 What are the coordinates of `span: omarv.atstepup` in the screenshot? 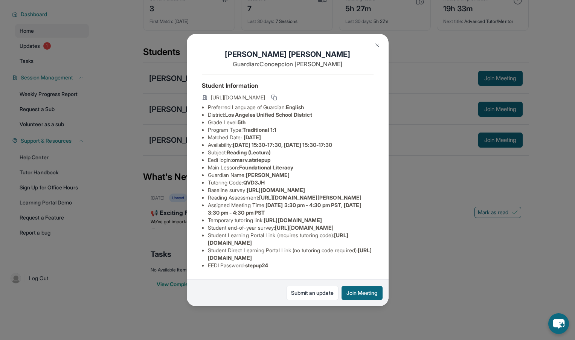 It's located at (251, 160).